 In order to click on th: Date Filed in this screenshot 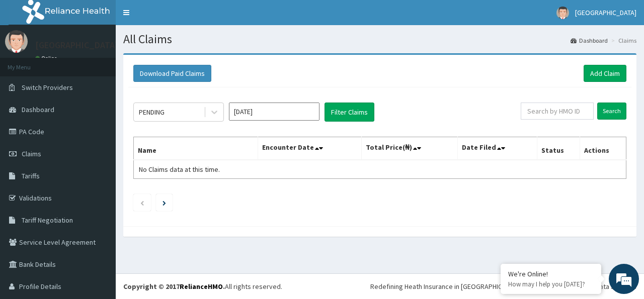, I will do `click(497, 149)`.